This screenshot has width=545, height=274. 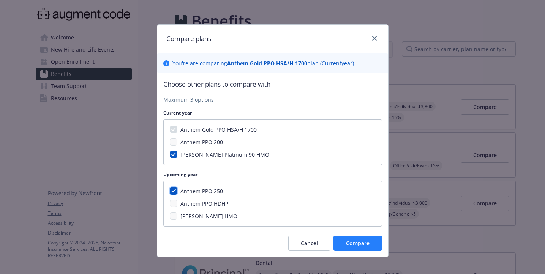 What do you see at coordinates (273, 84) in the screenshot?
I see `p: Choose other plans to compare with` at bounding box center [273, 84].